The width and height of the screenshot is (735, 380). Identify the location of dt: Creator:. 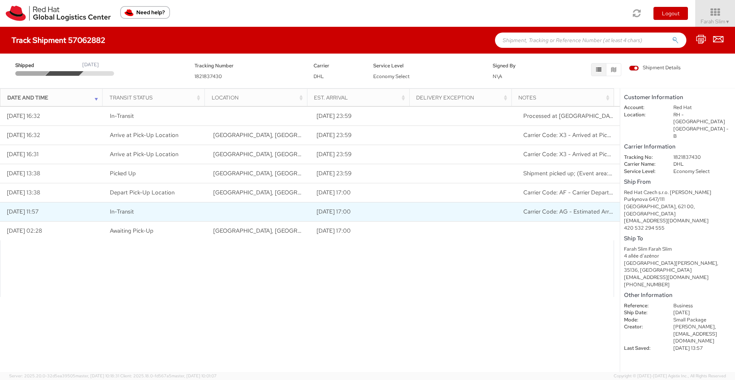
(643, 327).